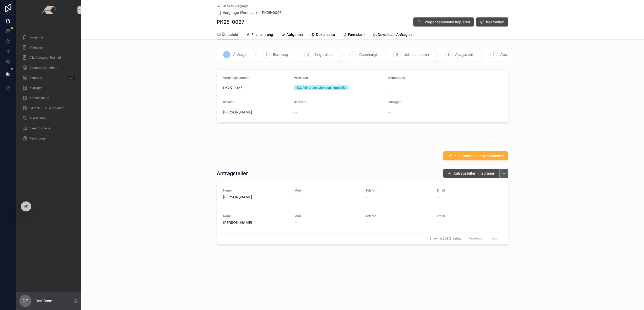 The width and height of the screenshot is (644, 310). What do you see at coordinates (464, 55) in the screenshot?
I see `span: Ausgezahlt` at bounding box center [464, 55].